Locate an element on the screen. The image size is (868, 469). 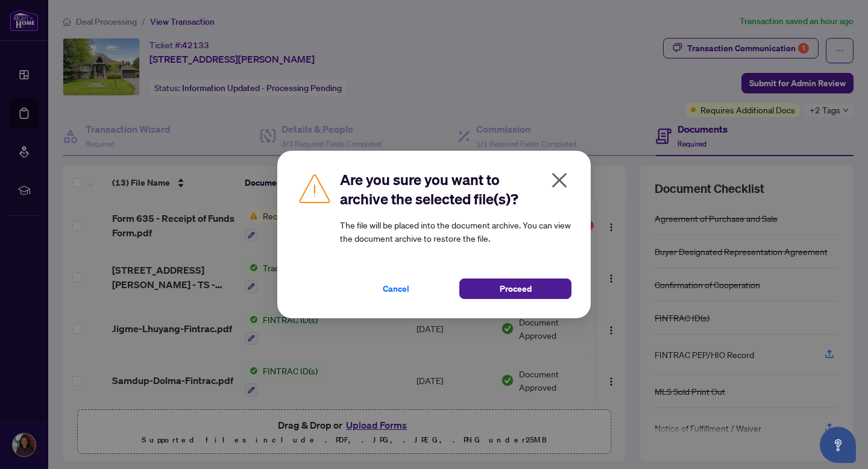
h2: Are you sure you want to archive the selected file(s)? is located at coordinates (456, 189).